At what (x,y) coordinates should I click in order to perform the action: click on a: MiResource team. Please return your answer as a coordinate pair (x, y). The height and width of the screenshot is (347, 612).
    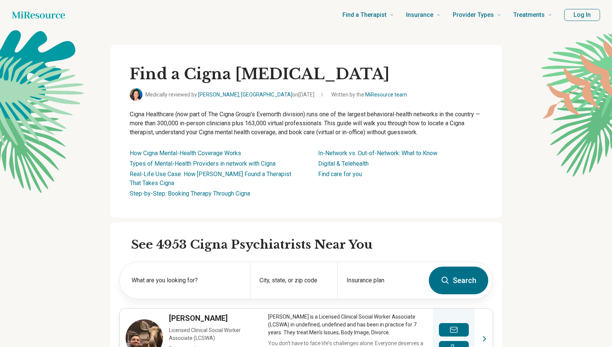
    Looking at the image, I should click on (386, 95).